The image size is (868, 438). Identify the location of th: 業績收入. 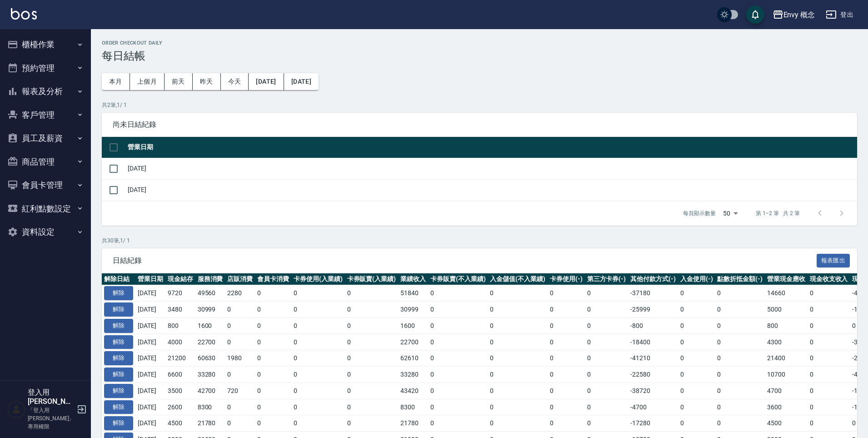
(413, 279).